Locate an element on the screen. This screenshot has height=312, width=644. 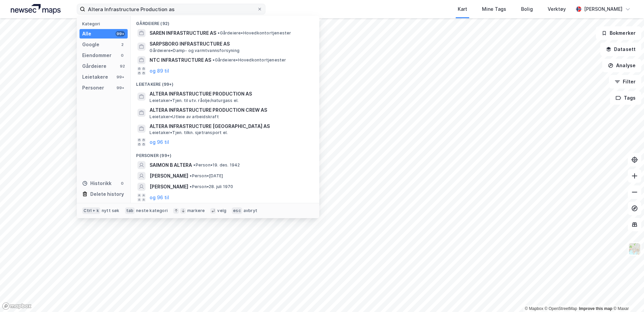
span: Person • 19. des. 1942 is located at coordinates (216, 165).